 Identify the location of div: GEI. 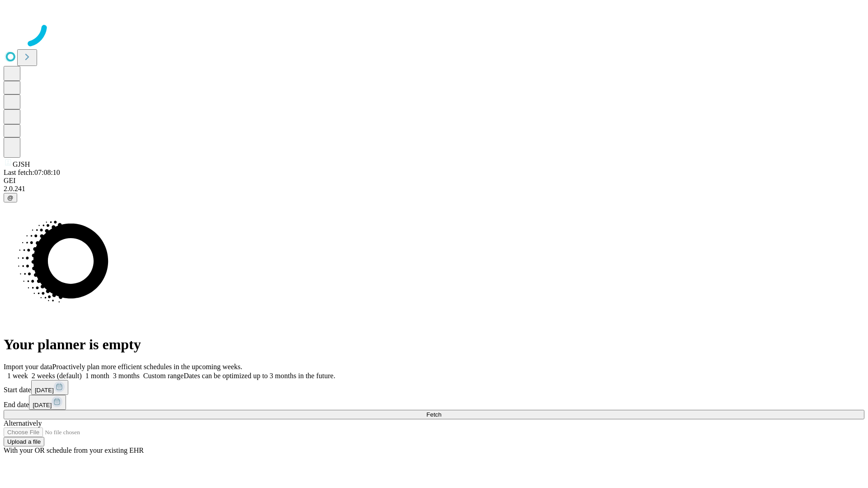
(434, 181).